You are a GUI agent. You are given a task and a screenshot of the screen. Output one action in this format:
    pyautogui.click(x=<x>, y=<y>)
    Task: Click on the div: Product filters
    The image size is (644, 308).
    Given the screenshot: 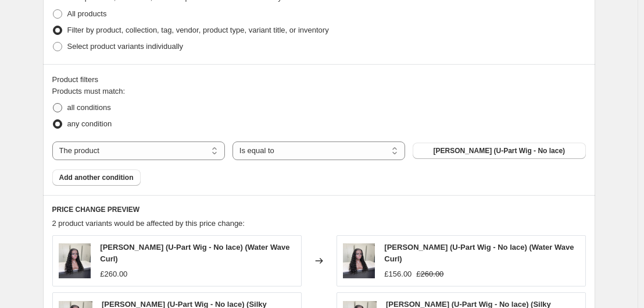 What is the action you would take?
    pyautogui.click(x=319, y=80)
    